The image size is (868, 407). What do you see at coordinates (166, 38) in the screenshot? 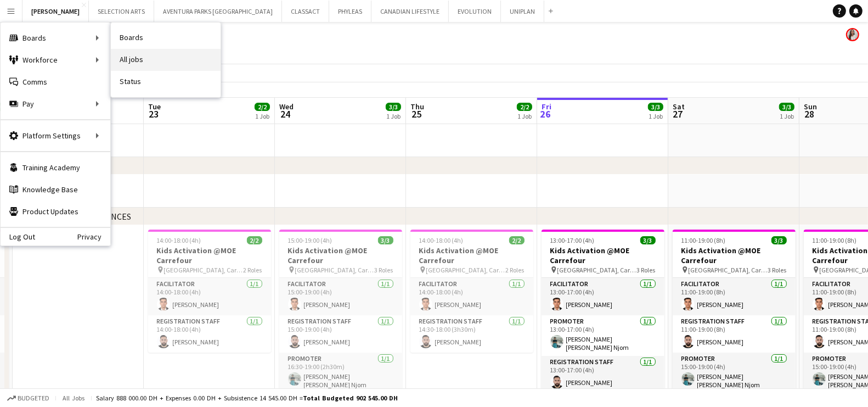
I see `a: Boards` at bounding box center [166, 38].